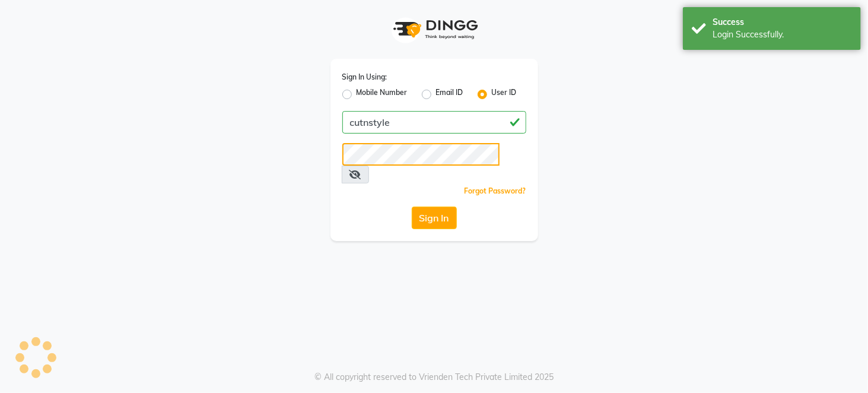  What do you see at coordinates (434, 29) in the screenshot?
I see `img: logo1.svg` at bounding box center [434, 29].